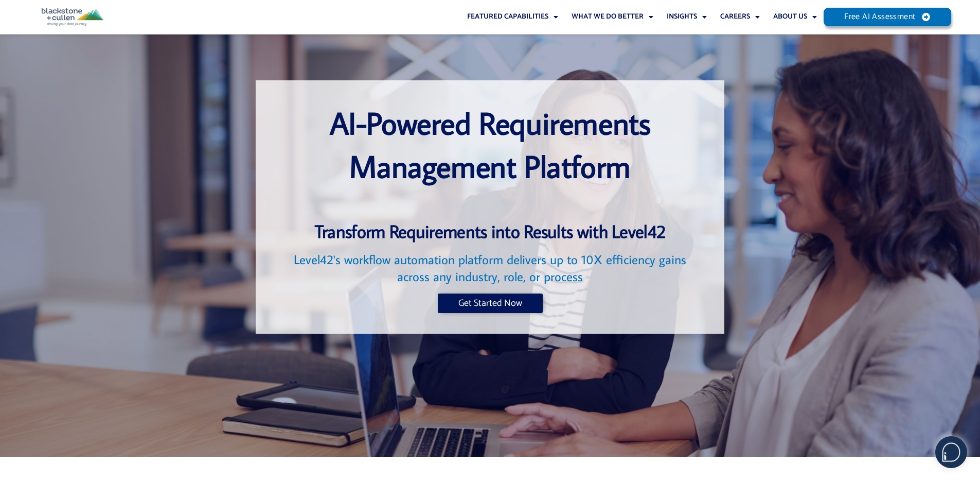  What do you see at coordinates (490, 268) in the screenshot?
I see `h2: Level42's workflow automation platform delivers up to 10X efficiency gains across any industry, r...` at bounding box center [490, 268].